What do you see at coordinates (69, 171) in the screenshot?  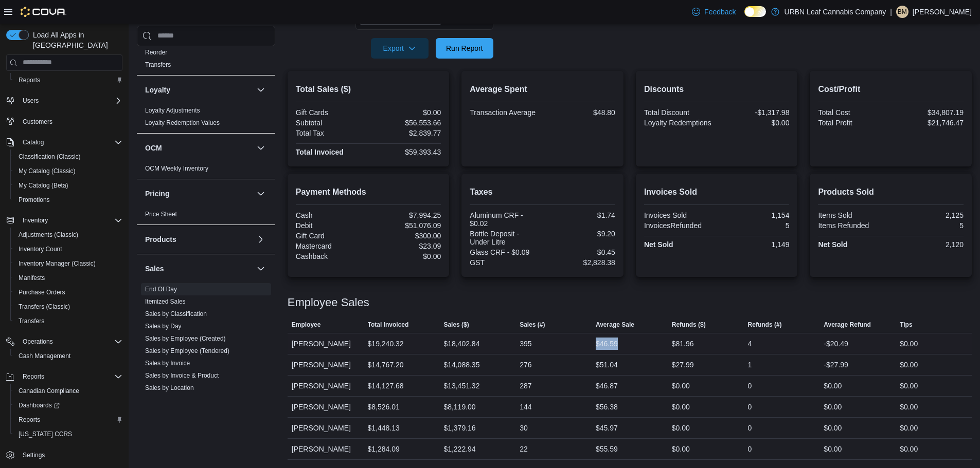 I see `button: My Catalog (Classic)` at bounding box center [69, 171].